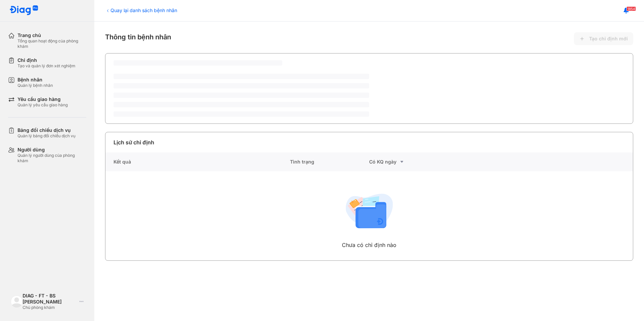 The image size is (644, 321). What do you see at coordinates (42, 99) in the screenshot?
I see `div: Yêu cầu giao hàng` at bounding box center [42, 99].